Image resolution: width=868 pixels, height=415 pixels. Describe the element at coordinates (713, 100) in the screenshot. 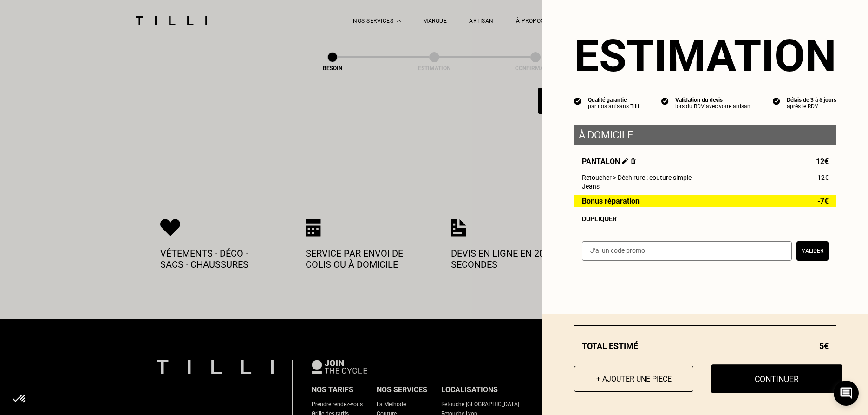

I see `div: Validation du devis` at that location.